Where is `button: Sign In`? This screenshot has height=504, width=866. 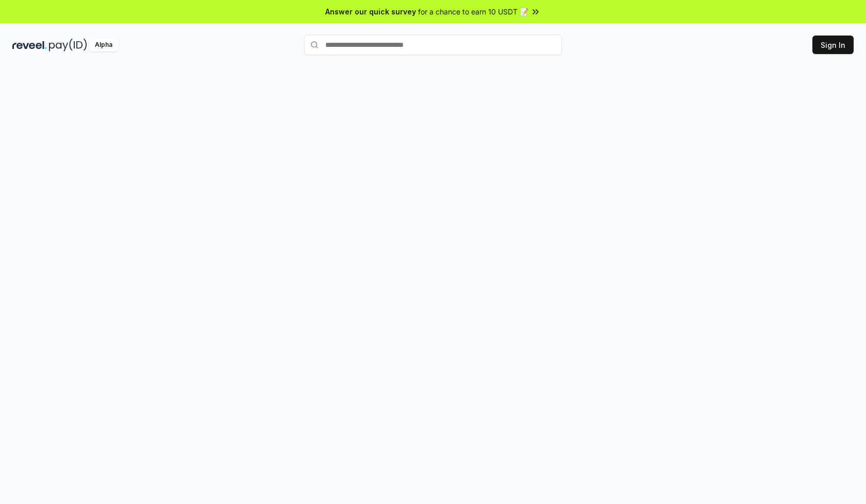
button: Sign In is located at coordinates (833, 44).